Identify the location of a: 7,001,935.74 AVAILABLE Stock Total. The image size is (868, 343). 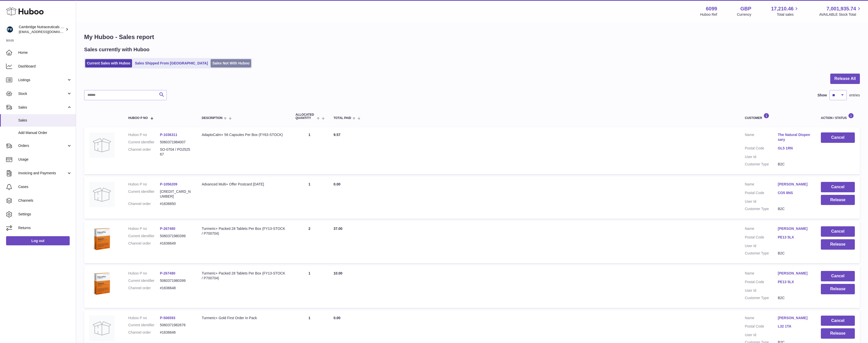
(841, 11).